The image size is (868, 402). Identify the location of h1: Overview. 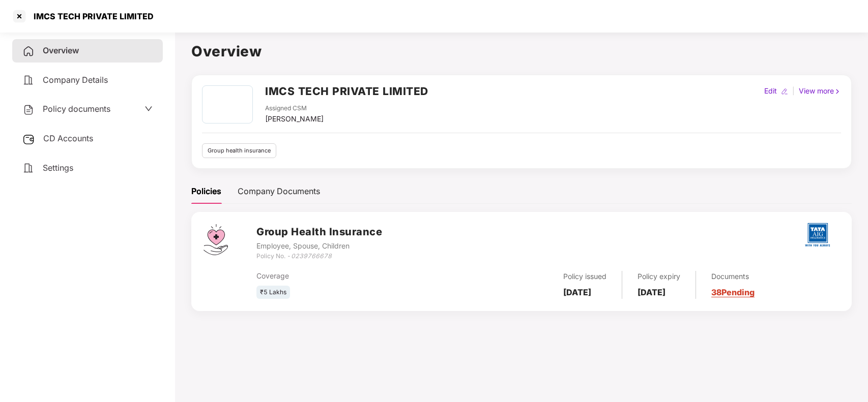
(522, 51).